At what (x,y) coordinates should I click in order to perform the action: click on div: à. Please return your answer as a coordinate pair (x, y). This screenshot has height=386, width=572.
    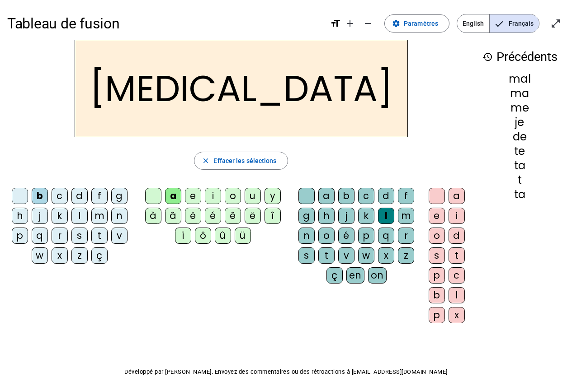
    Looking at the image, I should click on (153, 216).